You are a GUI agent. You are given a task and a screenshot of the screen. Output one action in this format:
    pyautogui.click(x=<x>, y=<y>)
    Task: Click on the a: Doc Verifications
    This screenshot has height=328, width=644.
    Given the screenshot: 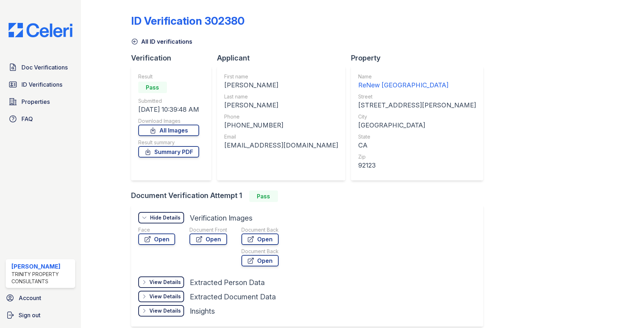 What is the action you would take?
    pyautogui.click(x=41, y=68)
    